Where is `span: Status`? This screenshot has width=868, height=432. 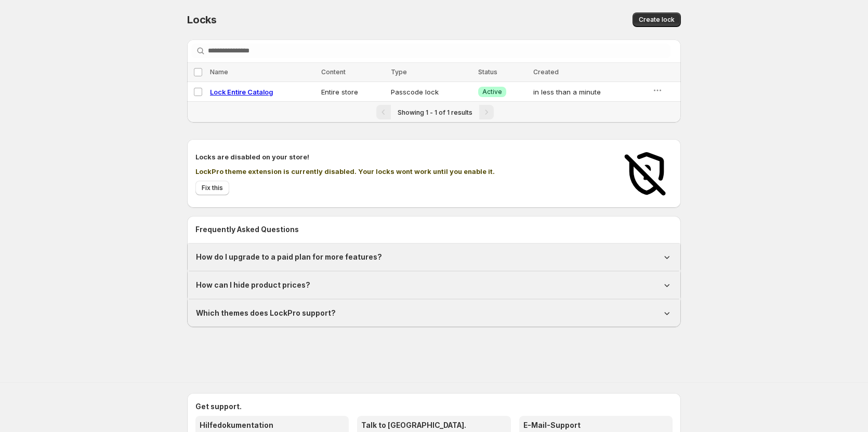 span: Status is located at coordinates (488, 72).